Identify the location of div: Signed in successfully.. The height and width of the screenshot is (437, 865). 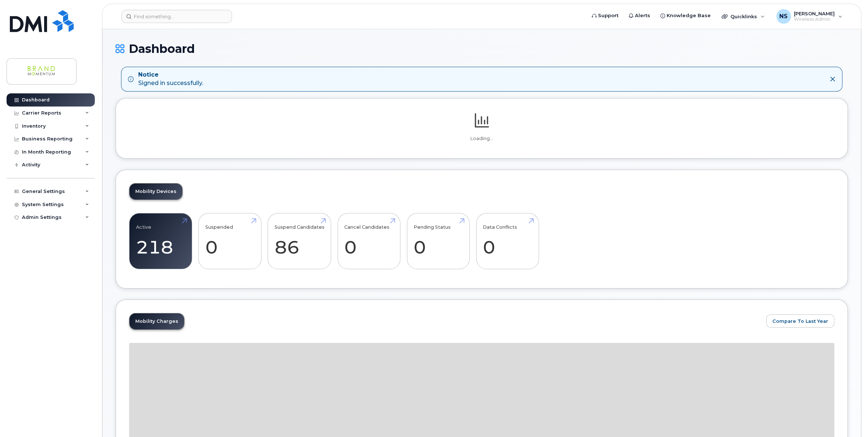
(171, 79).